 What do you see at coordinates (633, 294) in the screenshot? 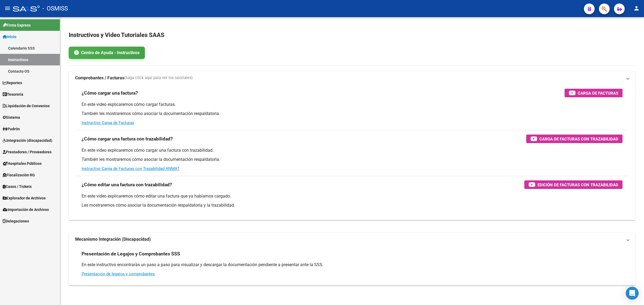
I see `div: Open Intercom Messenger` at bounding box center [633, 294].